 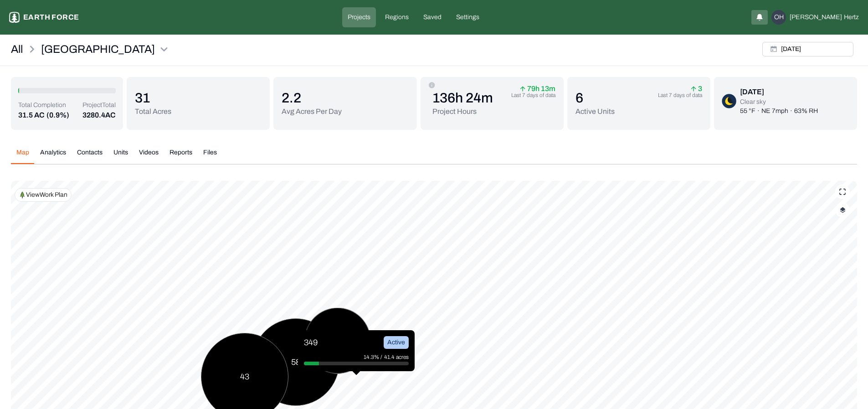 I want to click on p: Clear sky, so click(x=778, y=102).